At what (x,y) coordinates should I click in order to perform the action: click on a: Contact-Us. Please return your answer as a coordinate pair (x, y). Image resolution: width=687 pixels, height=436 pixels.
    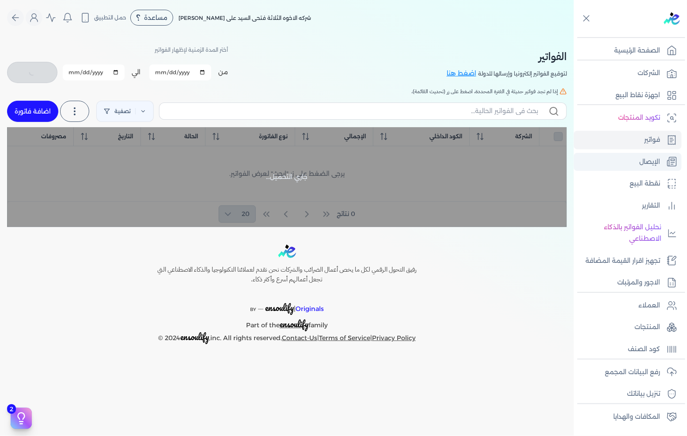
    Looking at the image, I should click on (300, 338).